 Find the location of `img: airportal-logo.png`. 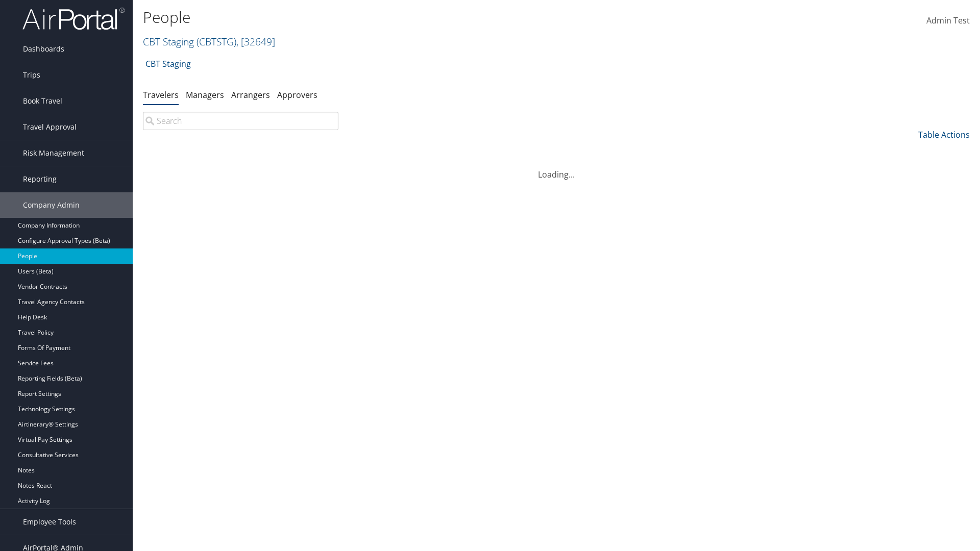

img: airportal-logo.png is located at coordinates (74, 19).